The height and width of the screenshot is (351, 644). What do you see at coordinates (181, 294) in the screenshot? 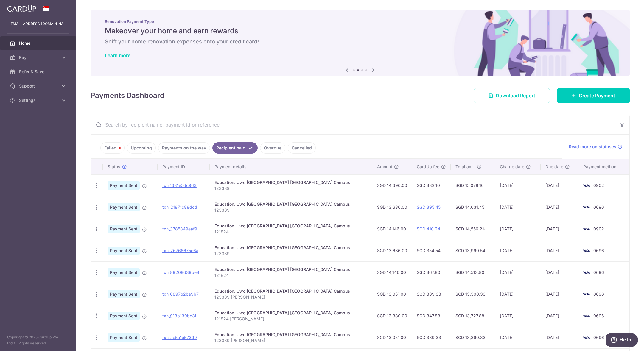
I see `a: txn_0897b2be9b7` at bounding box center [181, 294].